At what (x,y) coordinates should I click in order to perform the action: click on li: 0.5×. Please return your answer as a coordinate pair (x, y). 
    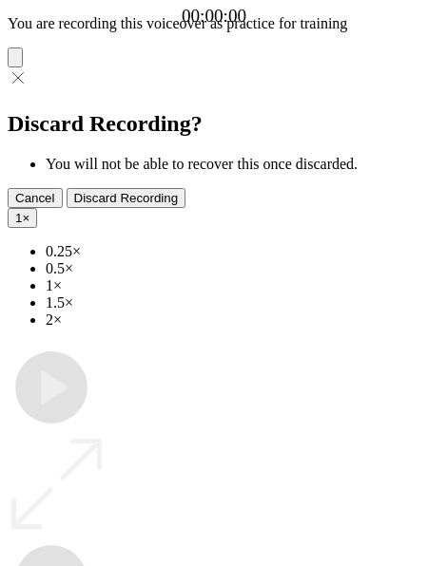
    Looking at the image, I should click on (233, 269).